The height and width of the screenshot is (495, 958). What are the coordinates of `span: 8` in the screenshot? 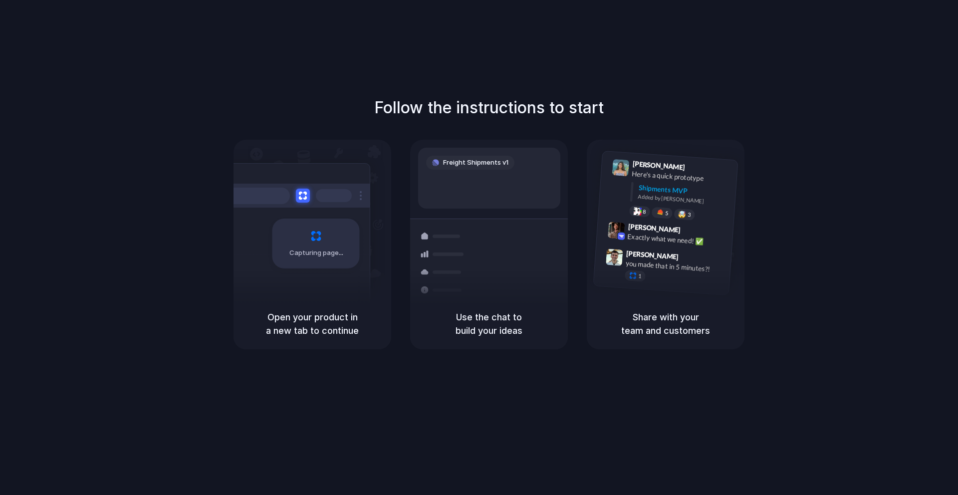 It's located at (644, 212).